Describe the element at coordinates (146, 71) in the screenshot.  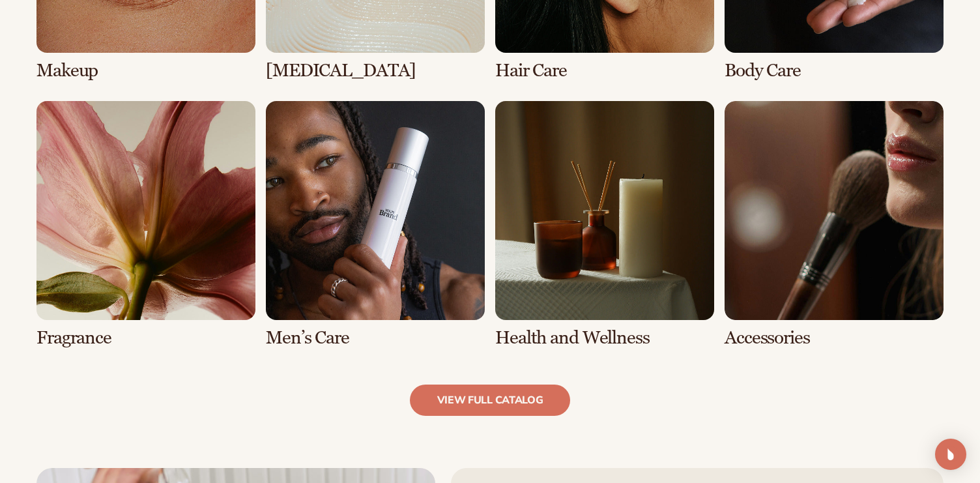
I see `h3: Makeup` at that location.